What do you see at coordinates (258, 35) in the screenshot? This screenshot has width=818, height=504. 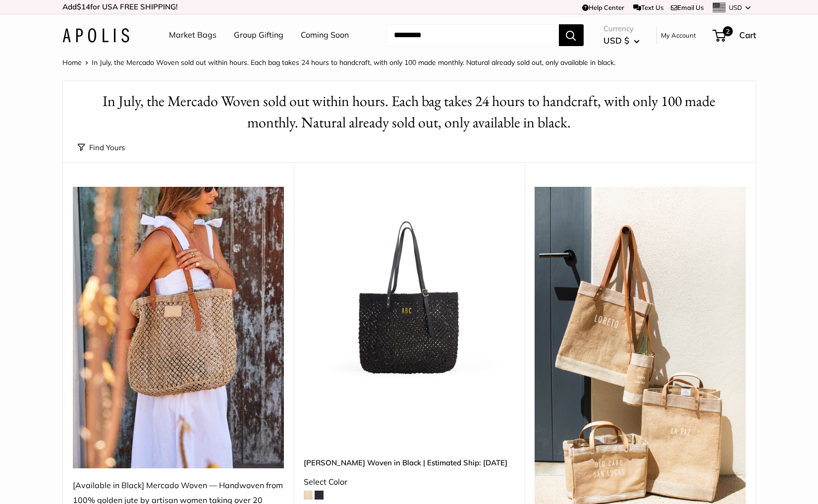 I see `a: Group Gifting` at bounding box center [258, 35].